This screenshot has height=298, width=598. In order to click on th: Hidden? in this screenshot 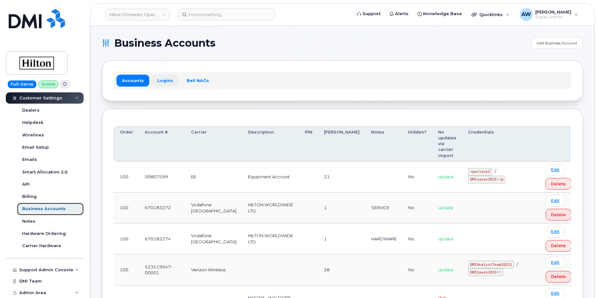, I will do `click(417, 144)`.